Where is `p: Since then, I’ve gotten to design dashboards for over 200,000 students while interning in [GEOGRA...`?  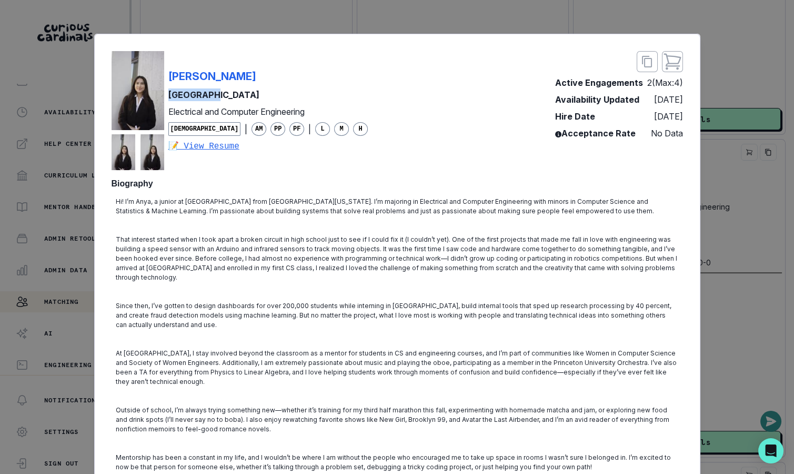 p: Since then, I’ve gotten to design dashboards for over 200,000 students while interning in [GEOGRA... is located at coordinates (397, 315).